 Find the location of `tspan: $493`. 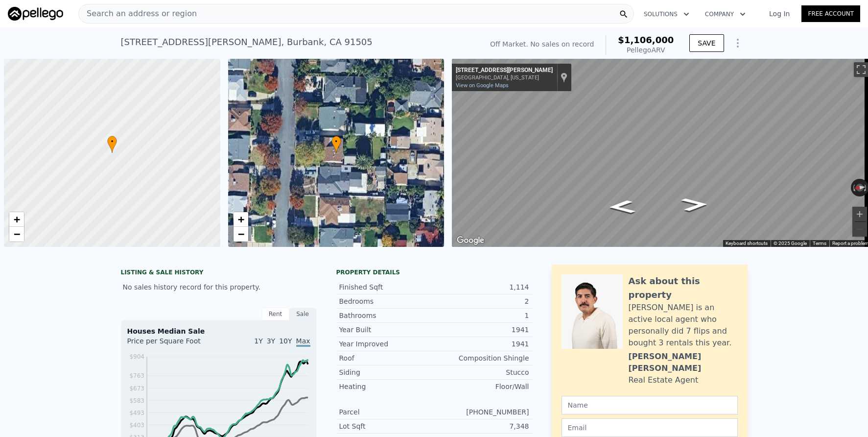

tspan: $493 is located at coordinates (136, 413).